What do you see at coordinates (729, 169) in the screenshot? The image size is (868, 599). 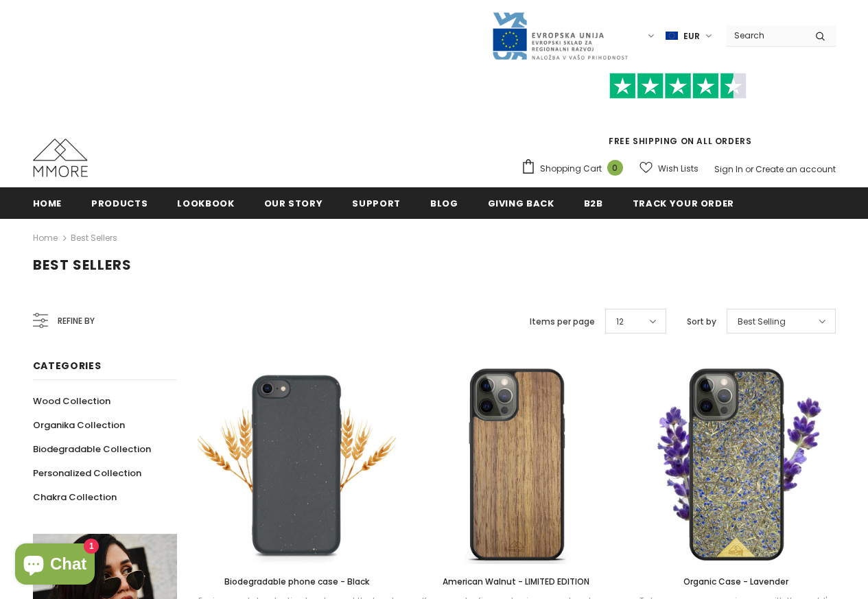 I see `a: Sign In` at bounding box center [729, 169].